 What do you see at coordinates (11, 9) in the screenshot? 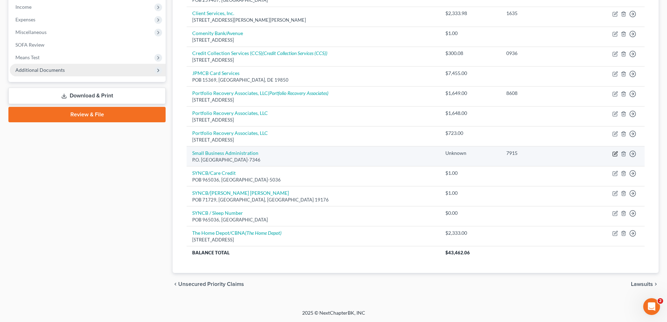
I see `button: go back` at bounding box center [11, 9].